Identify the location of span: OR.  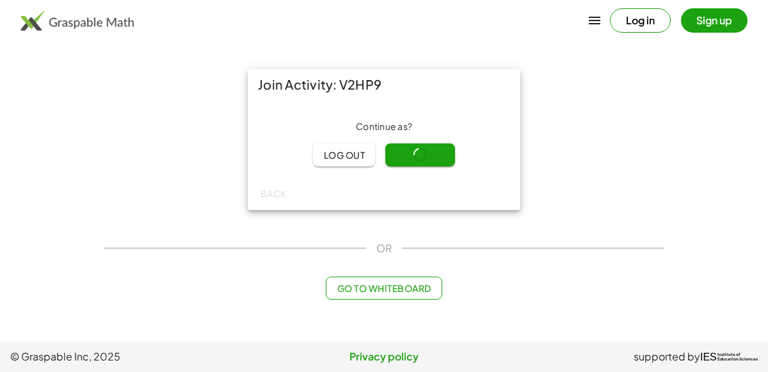
(384, 248).